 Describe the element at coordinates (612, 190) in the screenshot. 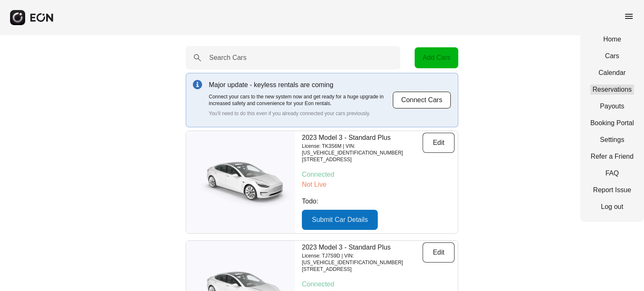

I see `a: Report Issue` at that location.